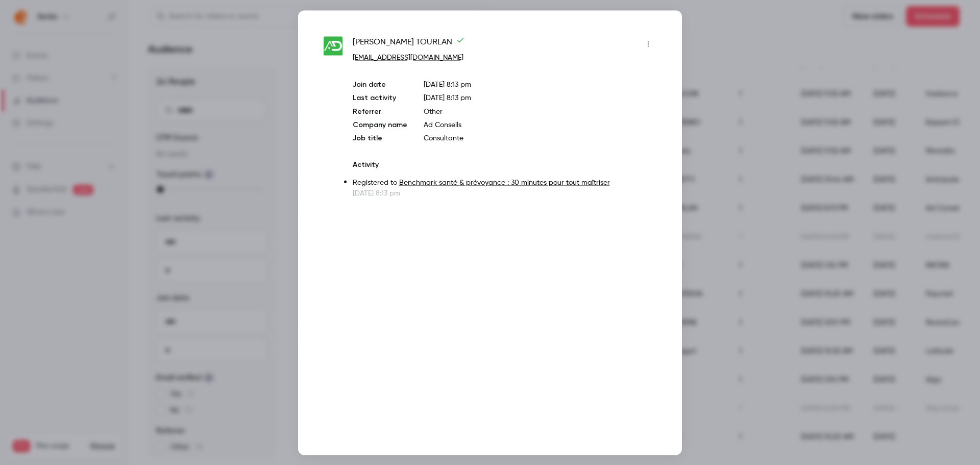 The width and height of the screenshot is (980, 465). I want to click on p: Referrer, so click(380, 111).